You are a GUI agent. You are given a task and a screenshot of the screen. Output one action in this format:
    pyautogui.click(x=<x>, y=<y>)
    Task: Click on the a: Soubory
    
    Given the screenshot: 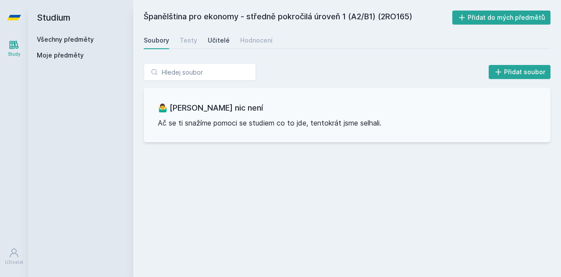 What is the action you would take?
    pyautogui.click(x=157, y=40)
    